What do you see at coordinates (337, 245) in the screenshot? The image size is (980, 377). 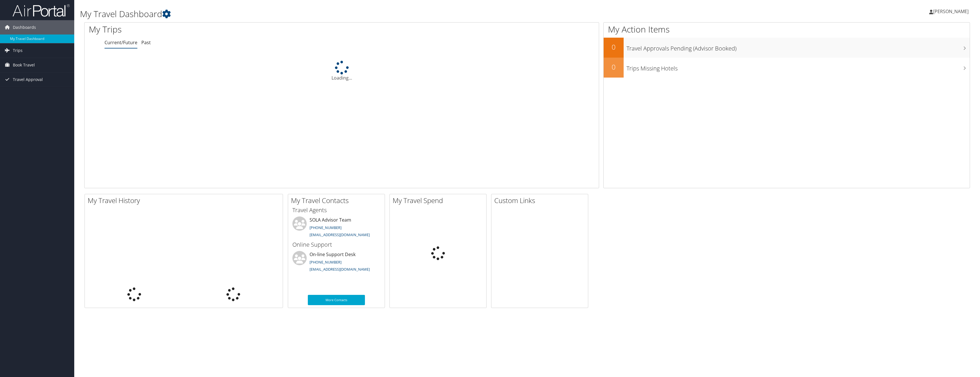 I see `h3: Online Support` at bounding box center [337, 245].